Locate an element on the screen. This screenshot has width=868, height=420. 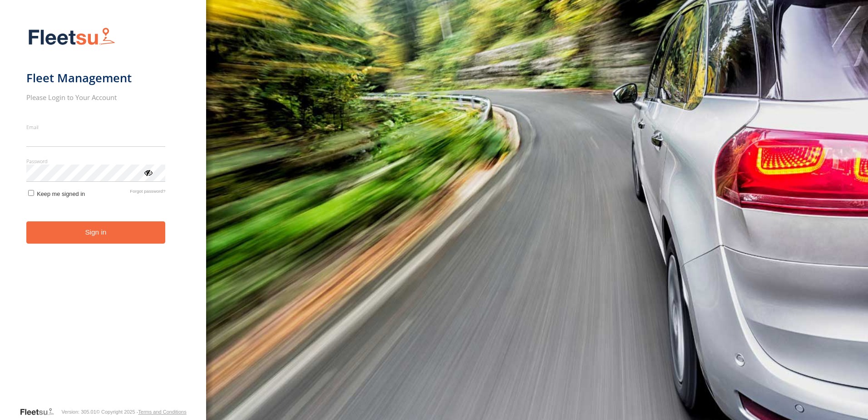
a: Terms and Conditions is located at coordinates (162, 411).